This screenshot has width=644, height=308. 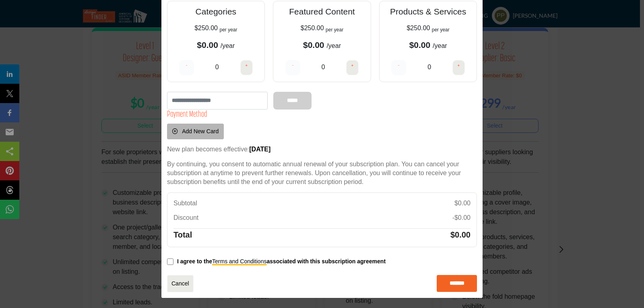 I want to click on p: By continuing, you consent to automatic annual renewal of your subscription plan. You can cancel ..., so click(x=322, y=173).